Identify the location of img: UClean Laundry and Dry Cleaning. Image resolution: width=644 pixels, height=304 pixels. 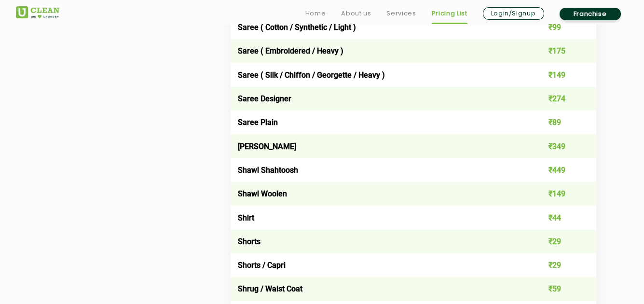
(38, 12).